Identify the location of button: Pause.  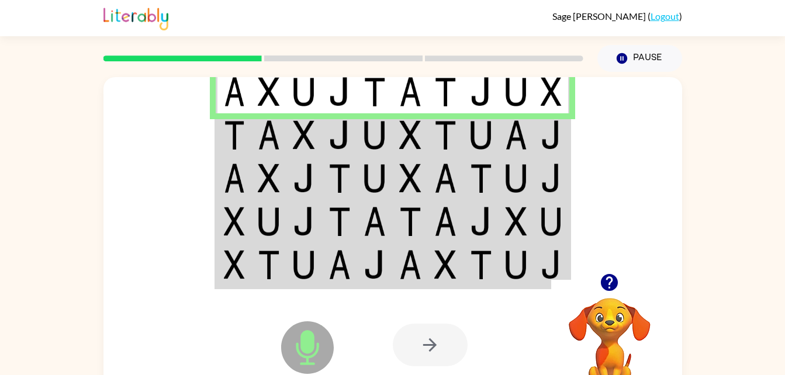
(639, 58).